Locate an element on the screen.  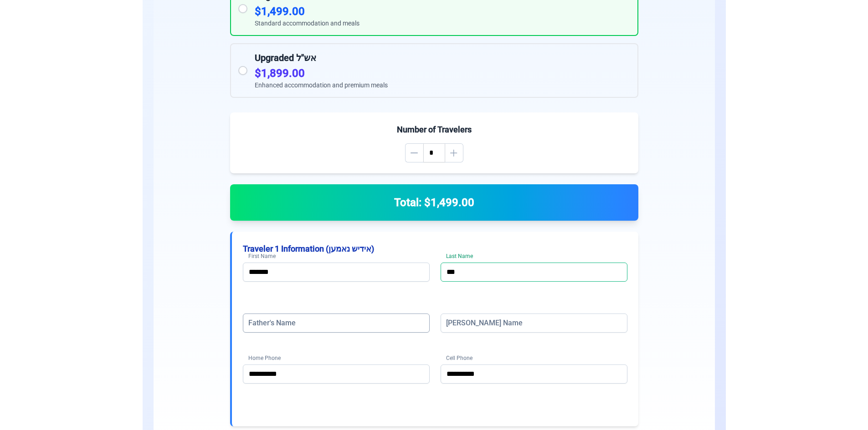
p: $1,899.00 is located at coordinates (443, 73).